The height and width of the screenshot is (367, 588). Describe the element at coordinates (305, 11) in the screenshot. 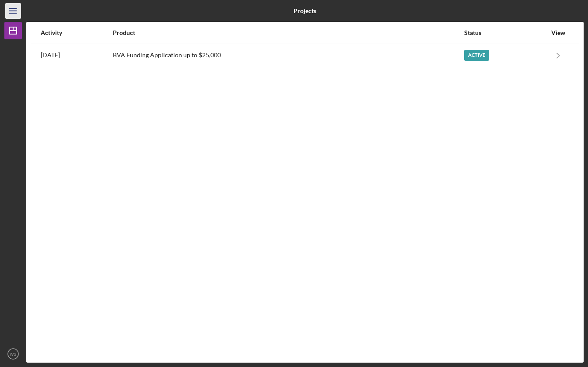

I see `b: Projects` at that location.